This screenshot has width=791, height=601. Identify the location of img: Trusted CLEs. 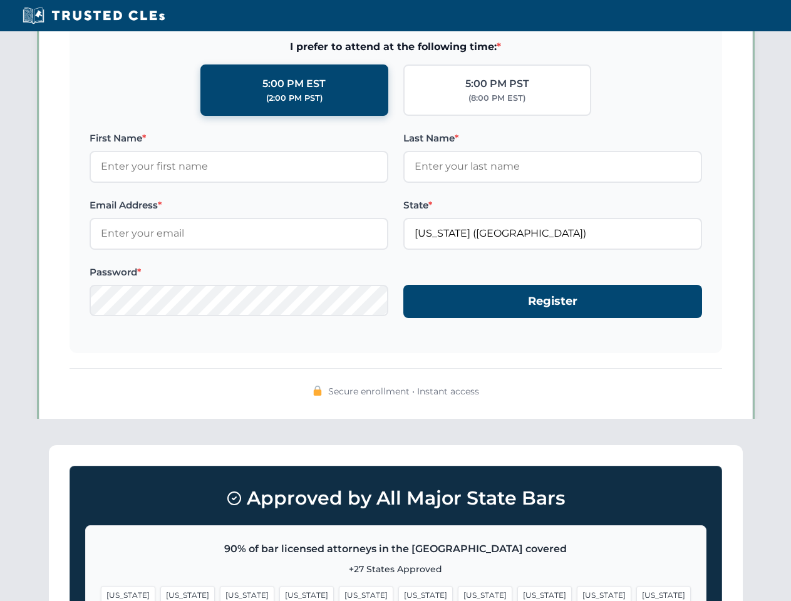
(93, 16).